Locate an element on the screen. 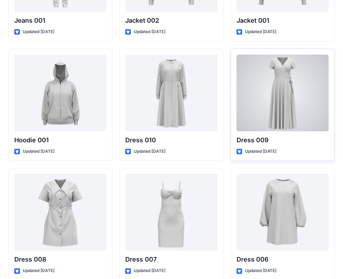 Image resolution: width=343 pixels, height=279 pixels. p: Dress 008 is located at coordinates (60, 259).